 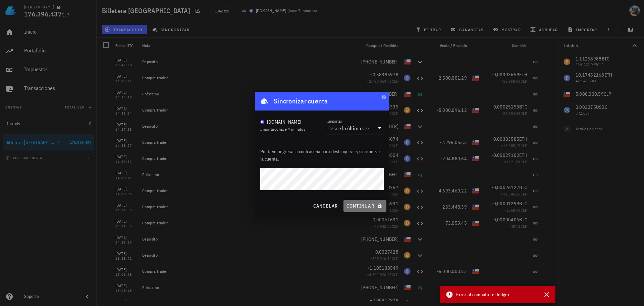 I want to click on span: hace 7 minutos, so click(x=292, y=129).